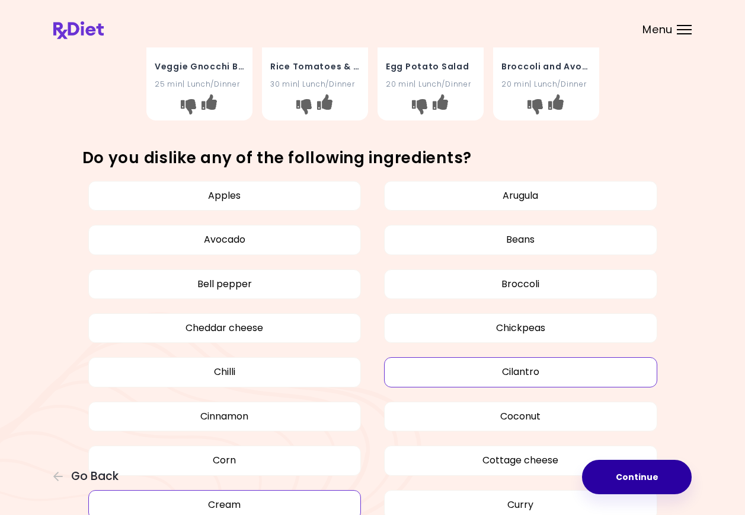  What do you see at coordinates (315, 67) in the screenshot?
I see `h4: Rice Tomatoes & Eggs` at bounding box center [315, 67].